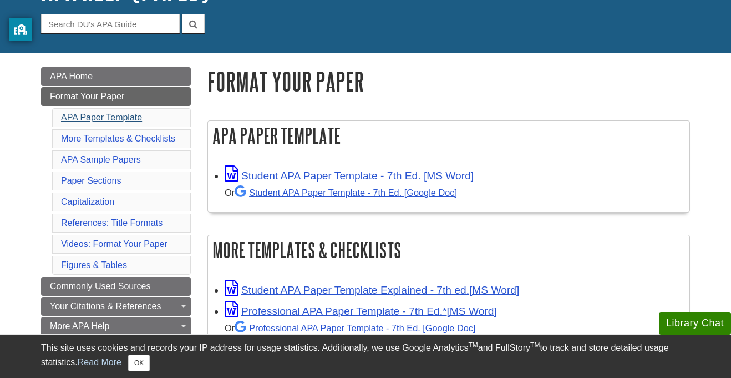 This screenshot has height=378, width=731. Describe the element at coordinates (346, 193) in the screenshot. I see `a: Student APA Paper Template - 7th Ed. [Google Doc]` at that location.